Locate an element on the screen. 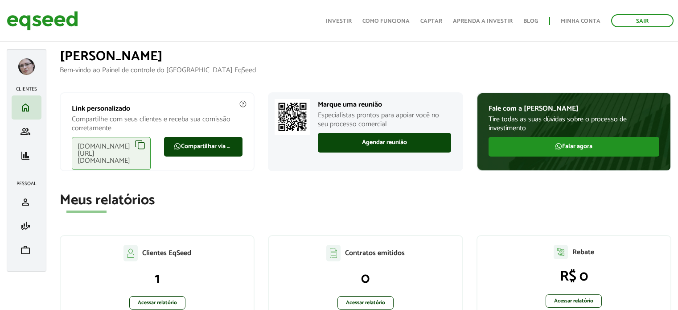  a: Blog is located at coordinates (530, 21).